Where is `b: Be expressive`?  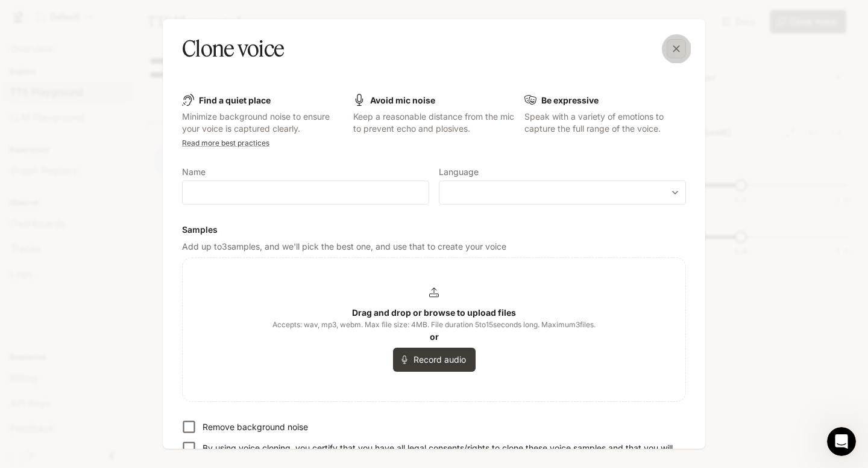 b: Be expressive is located at coordinates (569, 100).